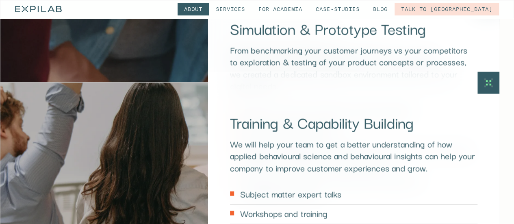 The height and width of the screenshot is (224, 514). I want to click on p: We will help your team to get a better understanding of how applied behavioural science and behav..., so click(354, 156).